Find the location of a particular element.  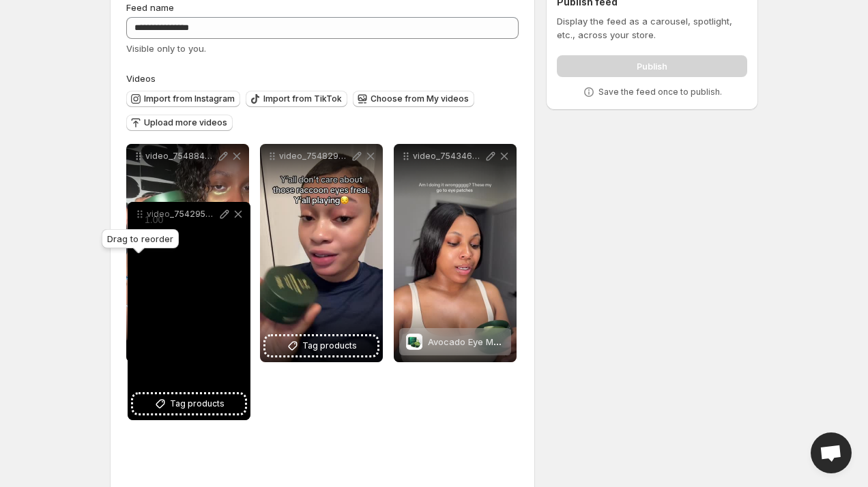

p: Save the feed once to publish. is located at coordinates (659, 92).